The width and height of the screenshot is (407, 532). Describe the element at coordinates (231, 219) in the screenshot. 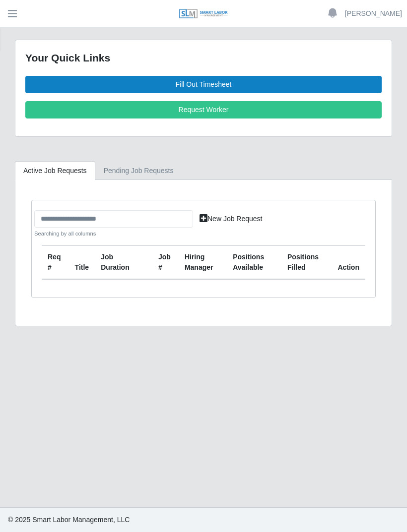

I see `a: New Job Request` at that location.